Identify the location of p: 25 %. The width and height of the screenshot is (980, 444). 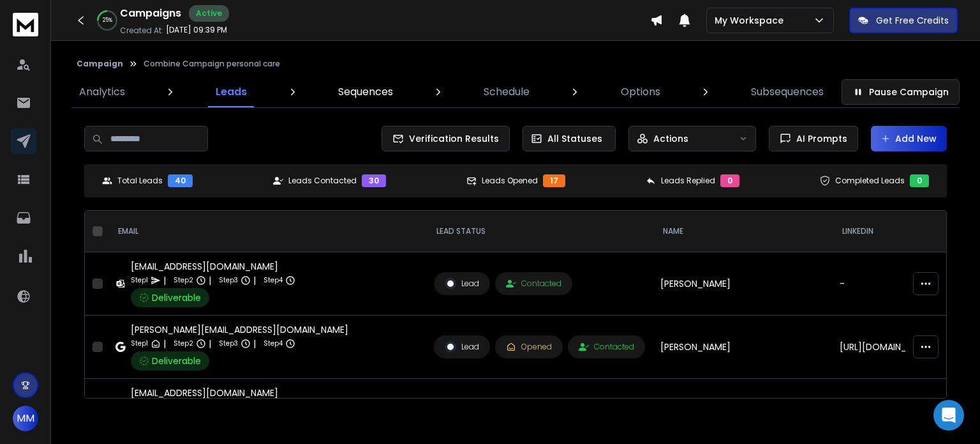
(107, 20).